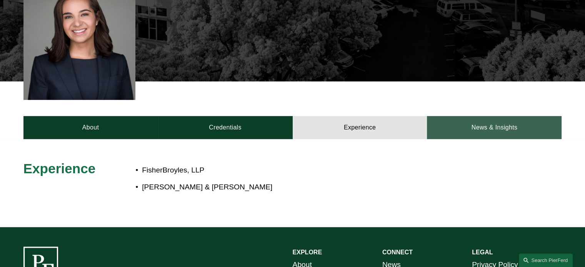 The width and height of the screenshot is (585, 267). What do you see at coordinates (318, 170) in the screenshot?
I see `p: FisherBroyles, LLP` at bounding box center [318, 170].